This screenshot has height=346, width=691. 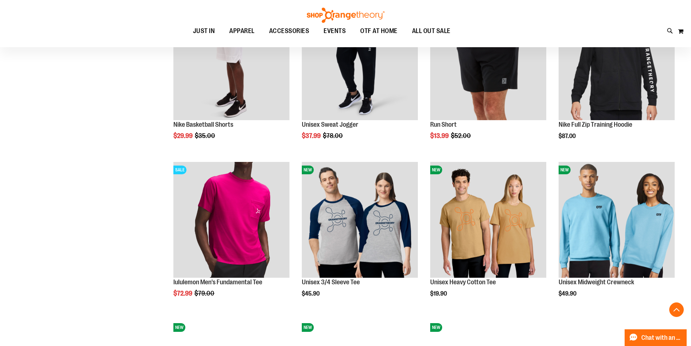 I want to click on span: OTF AT HOME, so click(x=379, y=31).